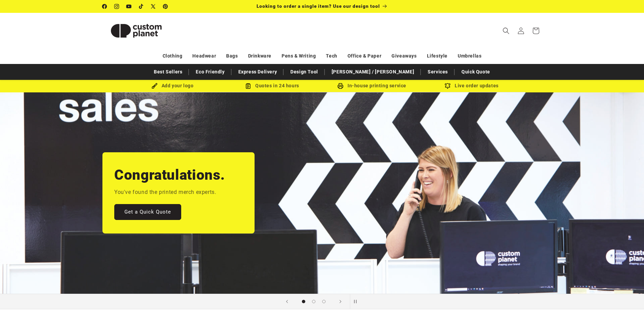 The width and height of the screenshot is (644, 311). I want to click on a: Design Tool, so click(304, 72).